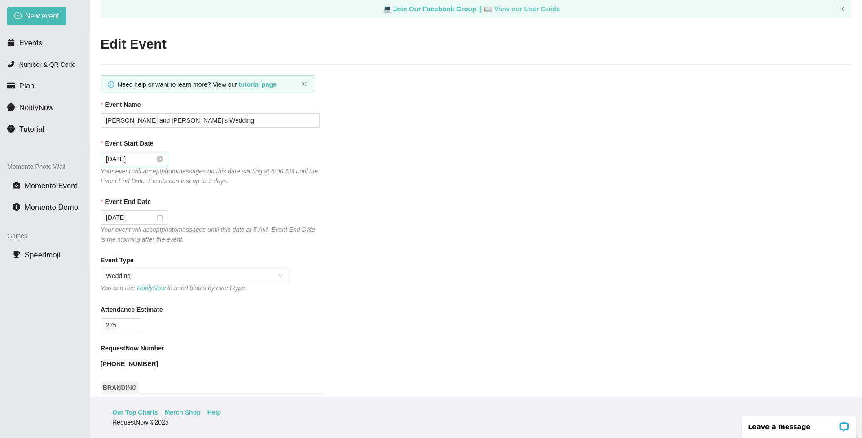 Image resolution: width=862 pixels, height=438 pixels. What do you see at coordinates (11, 42) in the screenshot?
I see `span: calendar` at bounding box center [11, 42].